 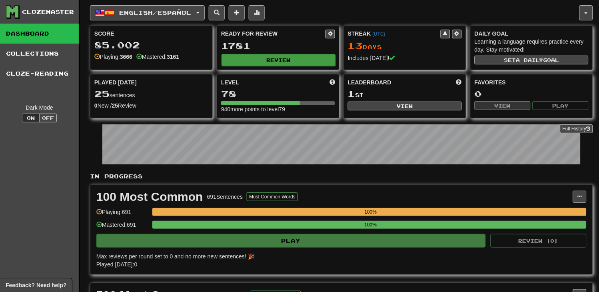 What do you see at coordinates (151, 94) in the screenshot?
I see `div: sentences` at bounding box center [151, 94].